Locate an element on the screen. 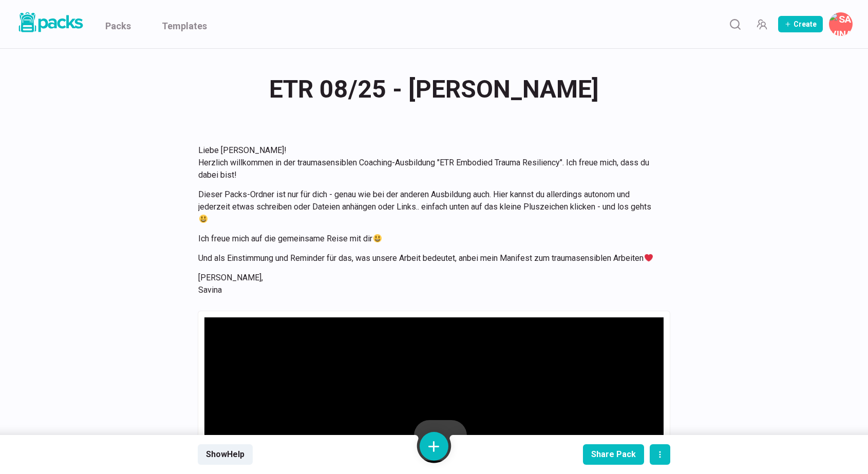 This screenshot has height=474, width=868. button: Play Video is located at coordinates (440, 440).